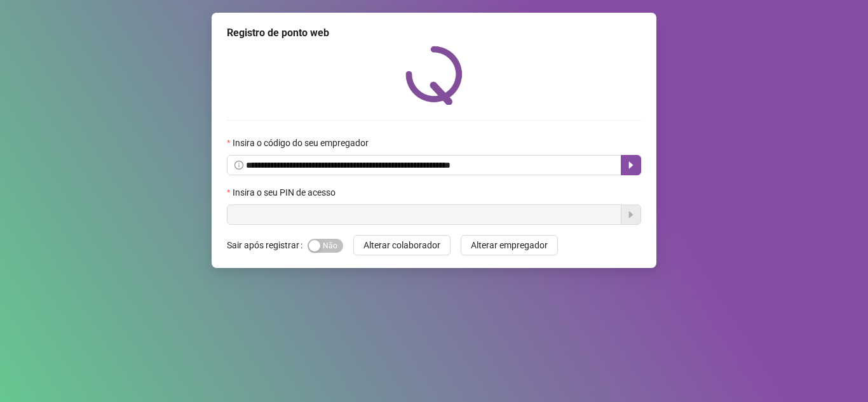 This screenshot has height=402, width=868. Describe the element at coordinates (285, 192) in the screenshot. I see `label: Insira o seu PIN de acesso` at that location.